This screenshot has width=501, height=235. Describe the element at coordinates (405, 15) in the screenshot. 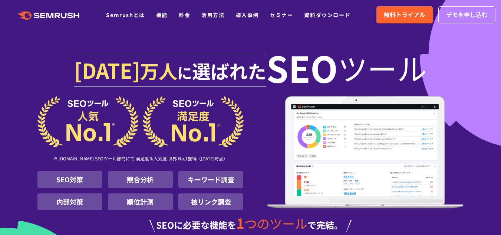

I see `a: 無料トライアル` at that location.